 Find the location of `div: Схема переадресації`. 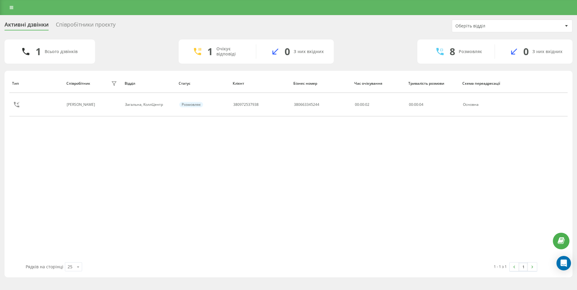

div: Схема переадресації is located at coordinates (486, 84).